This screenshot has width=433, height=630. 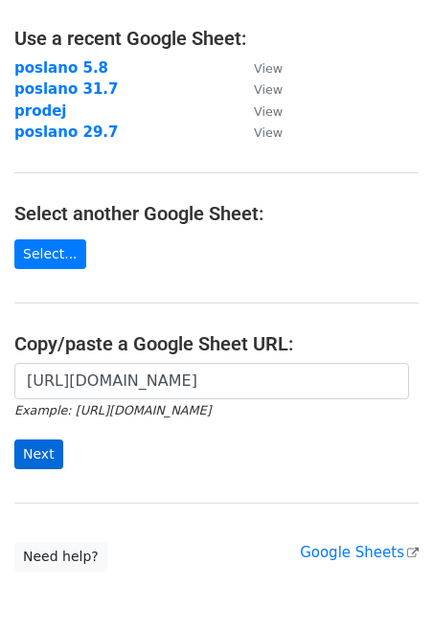 I want to click on a: poslano 29.7, so click(x=66, y=132).